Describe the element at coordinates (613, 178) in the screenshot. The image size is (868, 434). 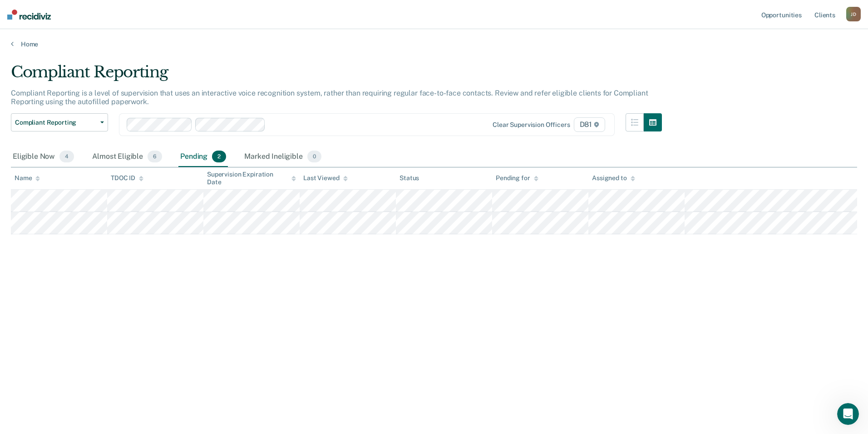
I see `div: Assigned to` at that location.